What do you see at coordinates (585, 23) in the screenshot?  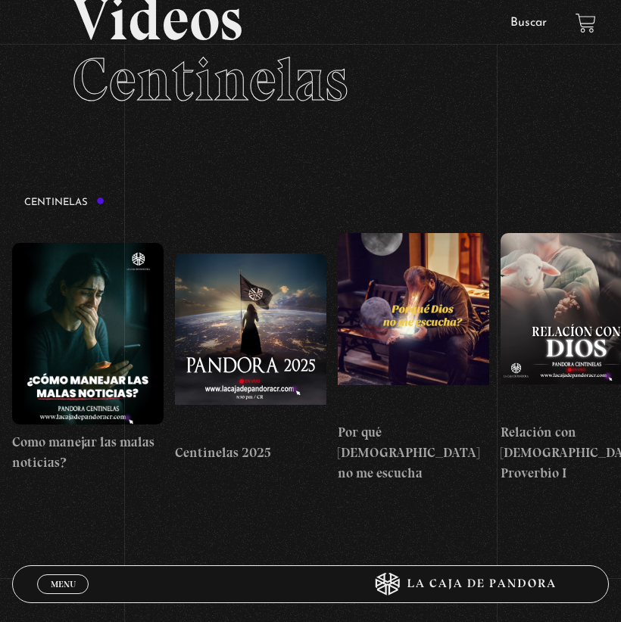 I see `a: View your shopping cart` at bounding box center [585, 23].